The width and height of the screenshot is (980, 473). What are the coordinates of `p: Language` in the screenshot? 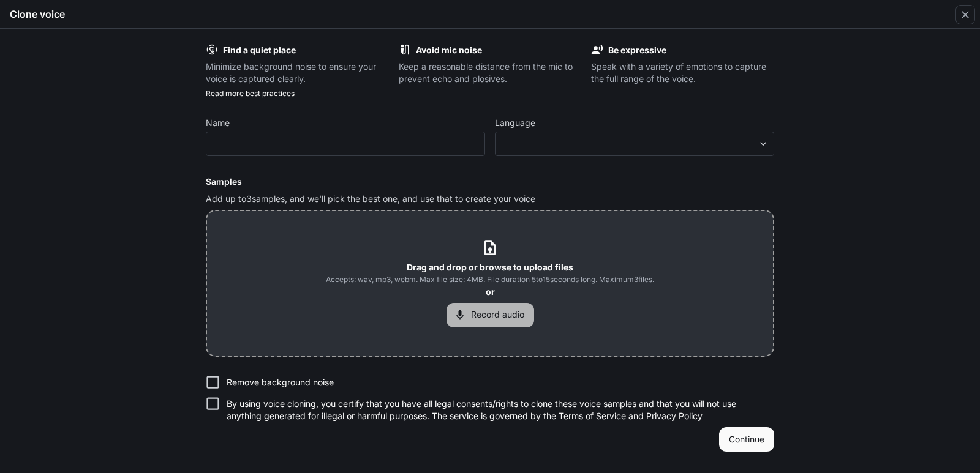 It's located at (515, 123).